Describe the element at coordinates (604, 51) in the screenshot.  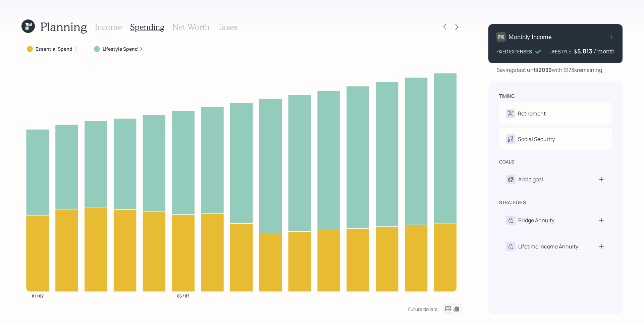
I see `h4: / month` at that location.